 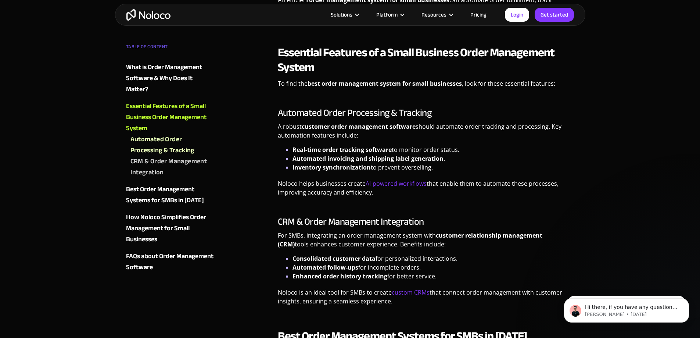 What do you see at coordinates (517, 15) in the screenshot?
I see `a: Login` at bounding box center [517, 15].